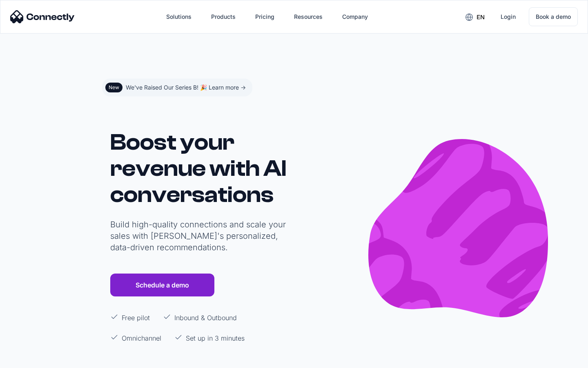  What do you see at coordinates (179, 17) in the screenshot?
I see `div: Solutions` at bounding box center [179, 17].